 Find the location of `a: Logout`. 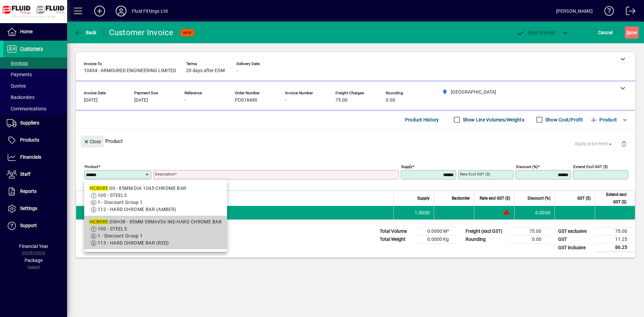

a: Logout is located at coordinates (628, 12).